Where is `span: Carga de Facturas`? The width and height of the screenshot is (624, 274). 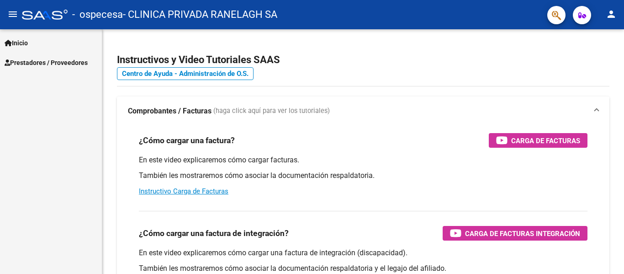 span: Carga de Facturas is located at coordinates (546, 140).